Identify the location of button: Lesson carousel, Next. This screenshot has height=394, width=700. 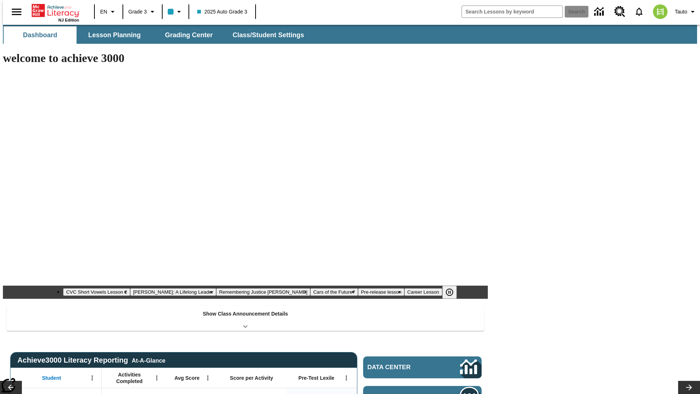
(689, 387).